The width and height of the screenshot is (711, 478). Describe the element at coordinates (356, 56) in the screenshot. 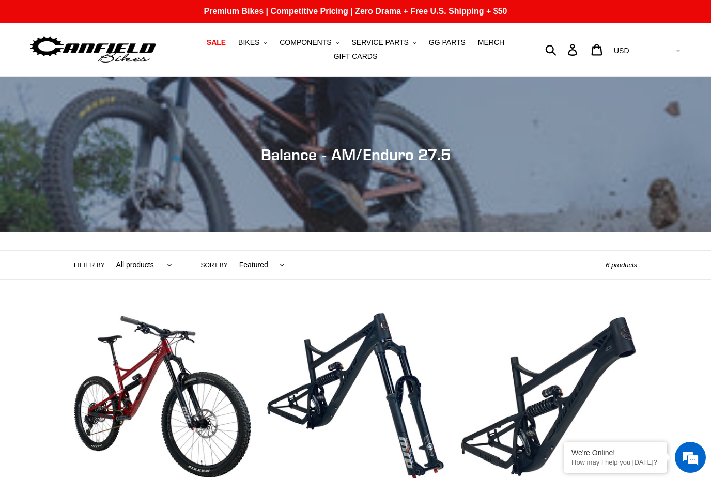

I see `a: GIFT CARDS` at that location.